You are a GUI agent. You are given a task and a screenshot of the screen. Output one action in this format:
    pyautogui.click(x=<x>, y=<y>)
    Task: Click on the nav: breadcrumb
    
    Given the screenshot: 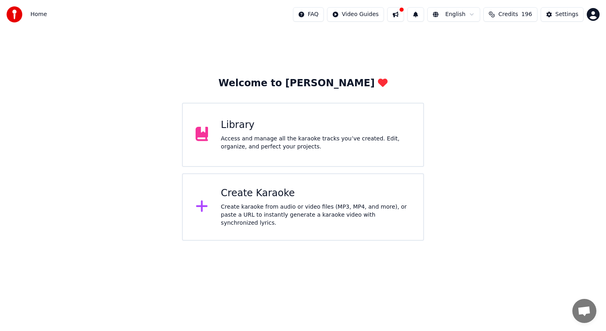 What is the action you would take?
    pyautogui.click(x=38, y=14)
    